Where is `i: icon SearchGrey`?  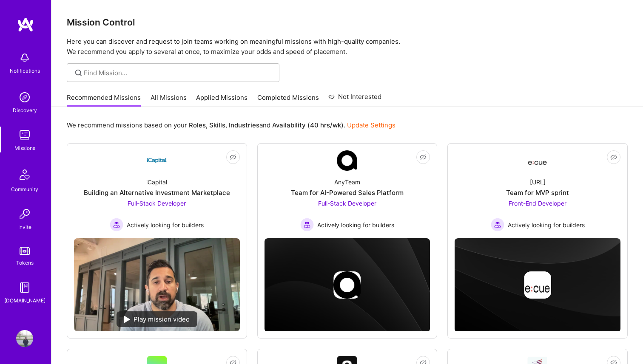 i: icon SearchGrey is located at coordinates (78, 73).